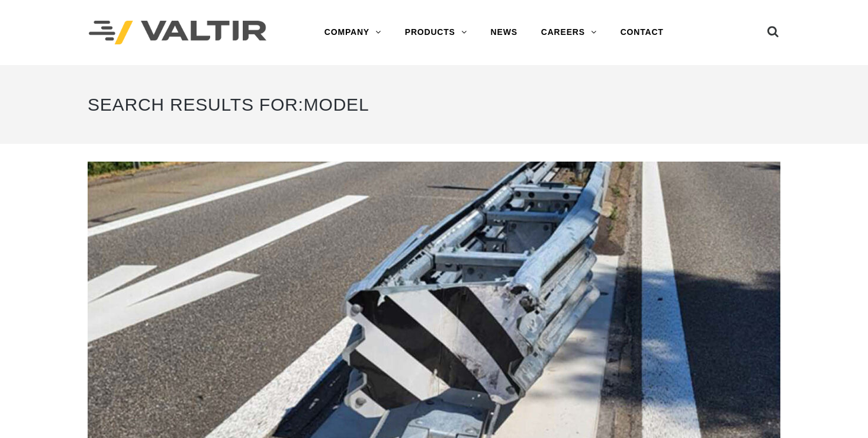 This screenshot has height=438, width=868. I want to click on span: model, so click(336, 104).